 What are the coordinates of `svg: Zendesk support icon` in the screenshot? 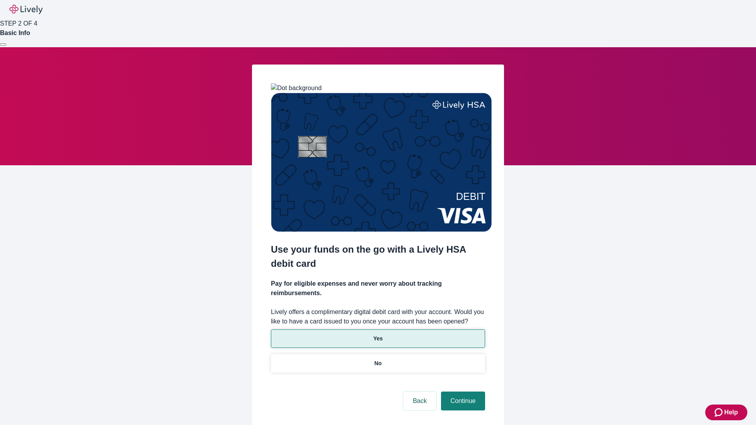 It's located at (719, 413).